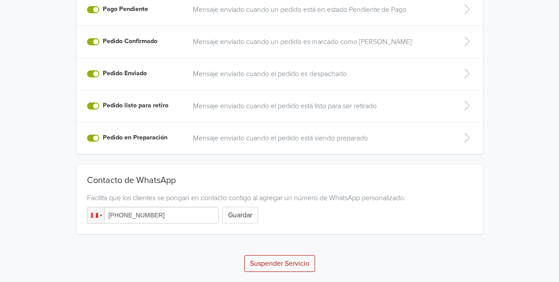  Describe the element at coordinates (280, 198) in the screenshot. I see `div: Facilita que los clientes se pongan en contacto contigo al agregar un número de WhatsApp personal...` at that location.